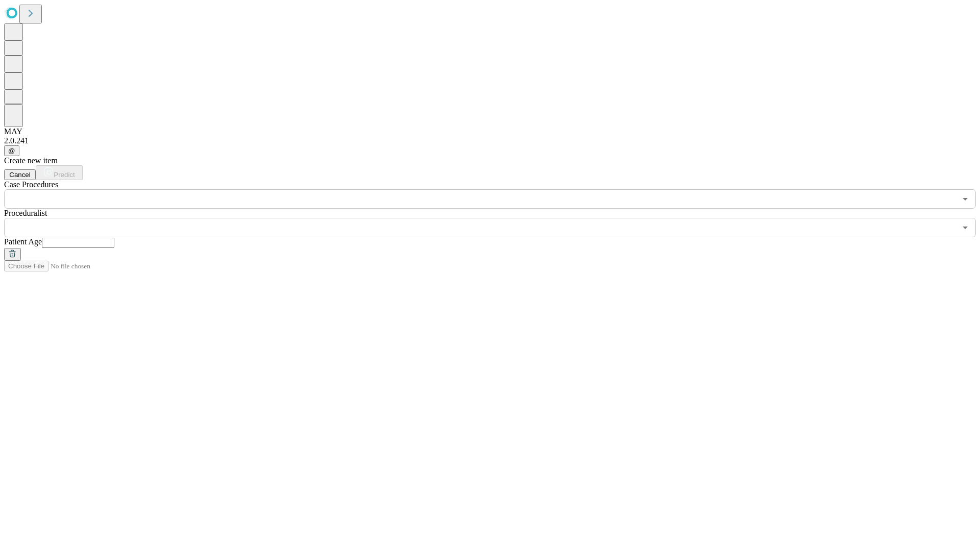 This screenshot has width=980, height=551. What do you see at coordinates (59, 173) in the screenshot?
I see `button: Predict` at bounding box center [59, 173].